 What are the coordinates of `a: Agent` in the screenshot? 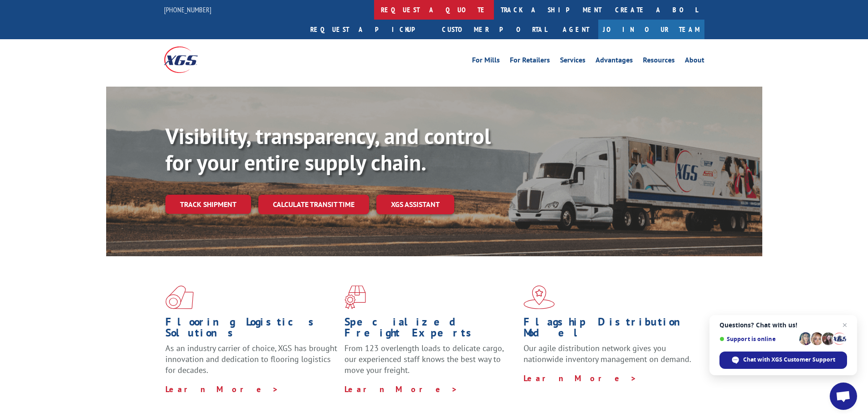 It's located at (576, 29).